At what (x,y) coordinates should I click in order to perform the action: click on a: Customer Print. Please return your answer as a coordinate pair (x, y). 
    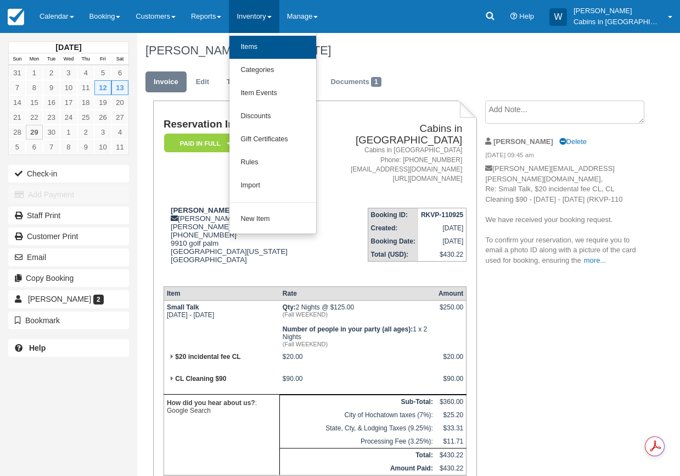
    Looking at the image, I should click on (69, 236).